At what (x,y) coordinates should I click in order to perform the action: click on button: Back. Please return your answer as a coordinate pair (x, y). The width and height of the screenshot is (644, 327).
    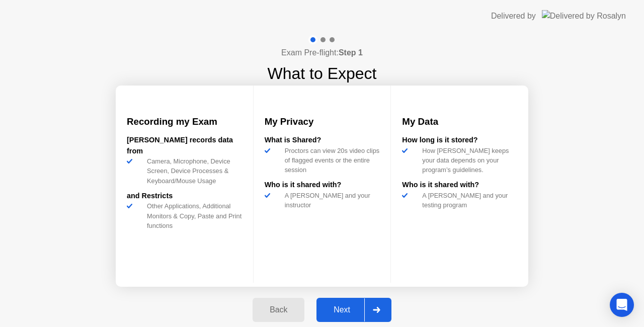
    Looking at the image, I should click on (278, 310).